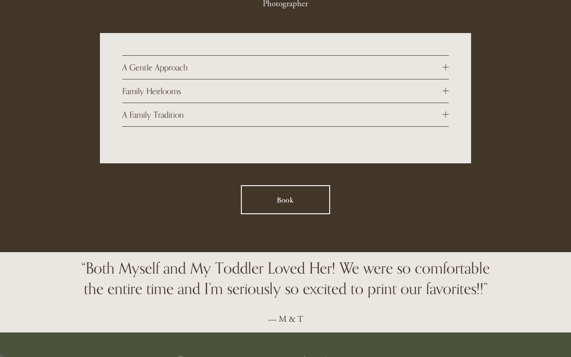 This screenshot has width=571, height=357. Describe the element at coordinates (282, 67) in the screenshot. I see `span: A Gentle Approach` at that location.